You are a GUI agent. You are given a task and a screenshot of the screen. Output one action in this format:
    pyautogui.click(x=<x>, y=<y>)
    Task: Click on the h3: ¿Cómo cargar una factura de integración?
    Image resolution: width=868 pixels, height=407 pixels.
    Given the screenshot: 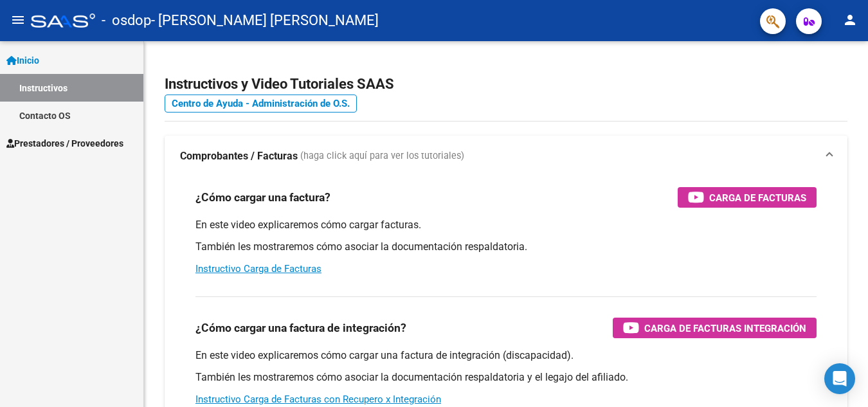 What is the action you would take?
    pyautogui.click(x=301, y=328)
    